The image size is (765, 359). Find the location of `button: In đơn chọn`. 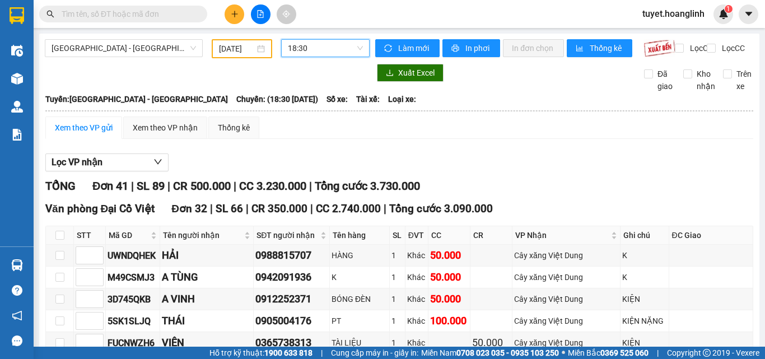

button: In đơn chọn is located at coordinates (533, 48).